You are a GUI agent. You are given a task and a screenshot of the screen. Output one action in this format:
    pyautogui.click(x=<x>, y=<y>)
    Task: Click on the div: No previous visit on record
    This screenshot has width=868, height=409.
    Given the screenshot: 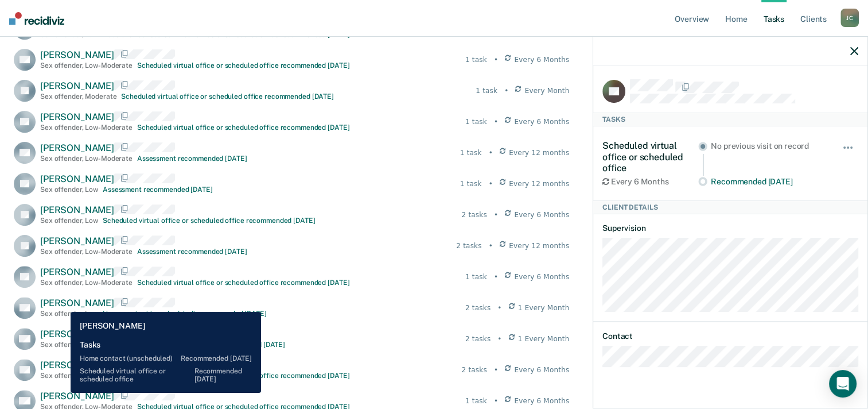 What is the action you would take?
    pyautogui.click(x=768, y=146)
    